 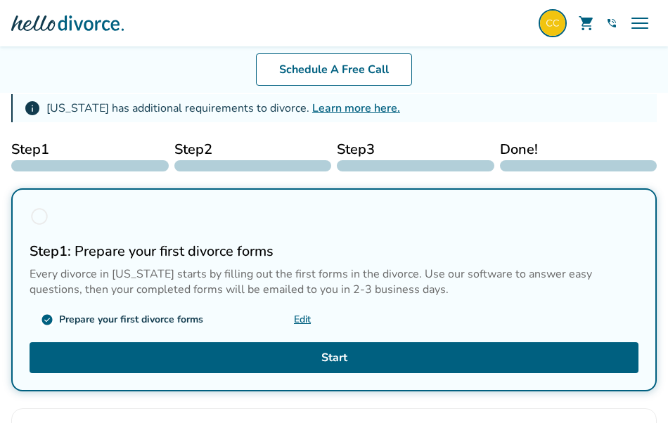 What do you see at coordinates (356, 108) in the screenshot?
I see `a: Learn more here.` at bounding box center [356, 108].